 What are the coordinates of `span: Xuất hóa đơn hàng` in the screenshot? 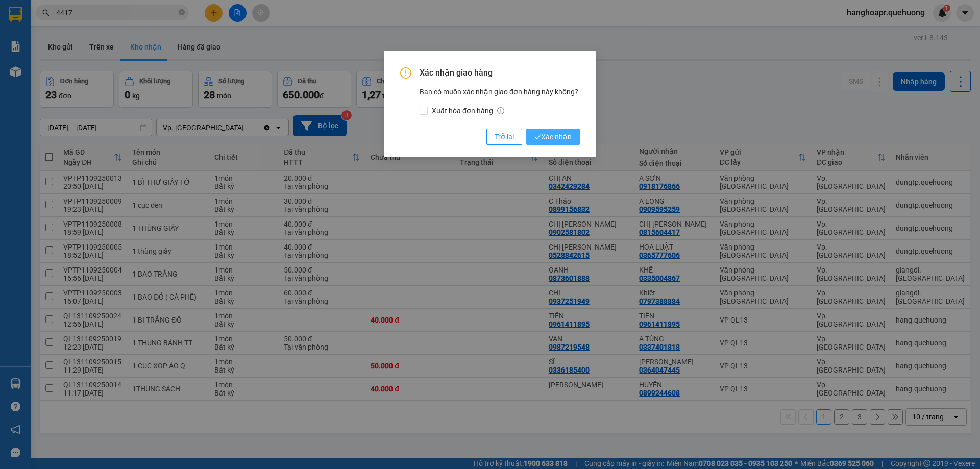 It's located at (468, 111).